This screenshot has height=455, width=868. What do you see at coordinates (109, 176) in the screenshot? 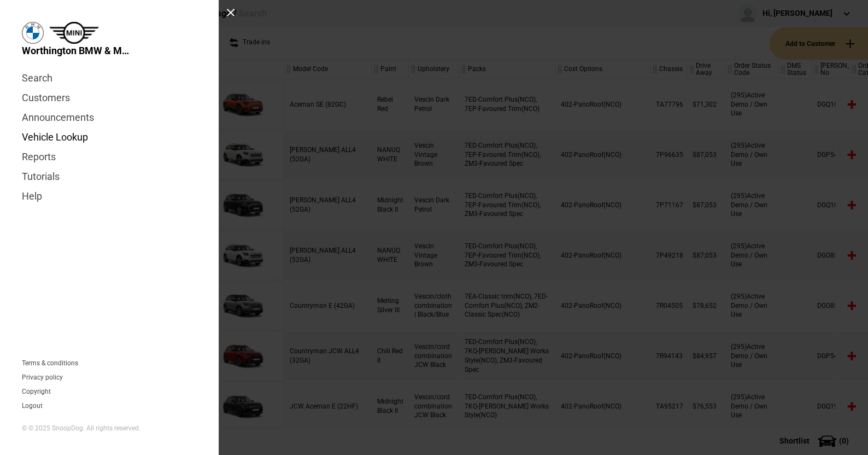
I see `a: Tutorials` at bounding box center [109, 176].